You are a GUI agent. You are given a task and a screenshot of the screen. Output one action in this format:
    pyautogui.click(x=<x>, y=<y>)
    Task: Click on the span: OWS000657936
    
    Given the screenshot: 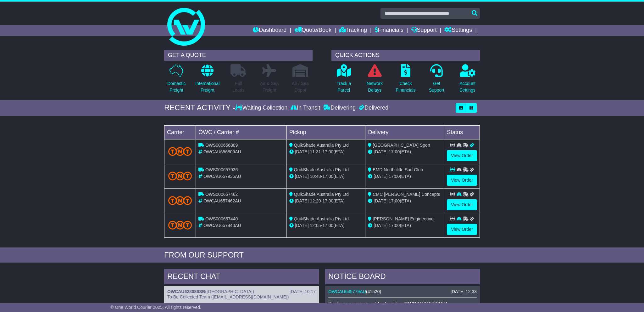 What is the action you would take?
    pyautogui.click(x=222, y=170)
    